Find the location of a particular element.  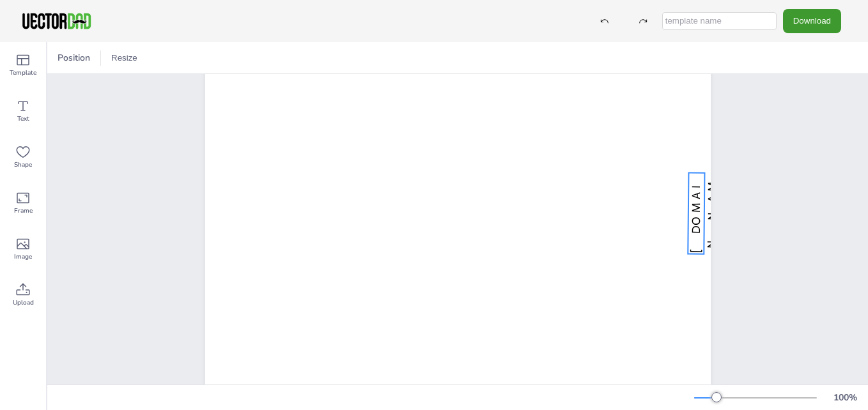

span: Position is located at coordinates (73, 57).